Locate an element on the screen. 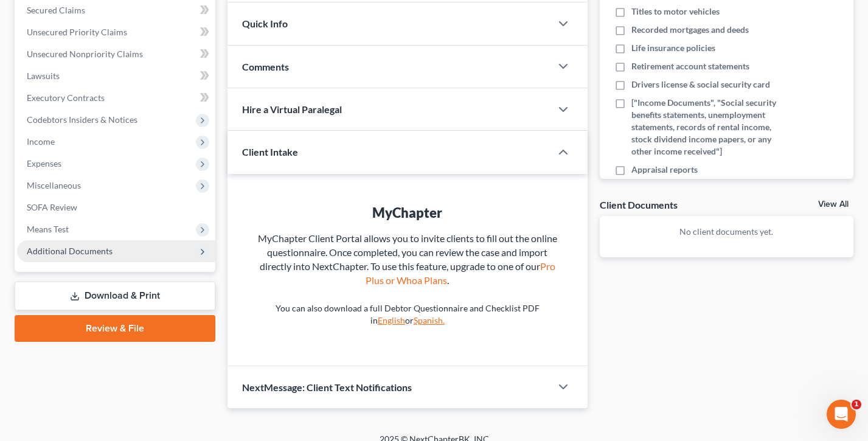  span: Additional Documents is located at coordinates (69, 251).